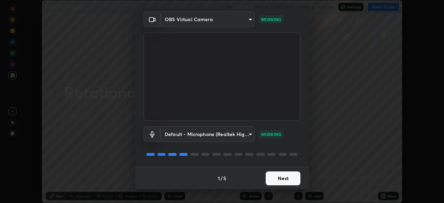 The height and width of the screenshot is (203, 444). I want to click on button: Next, so click(283, 178).